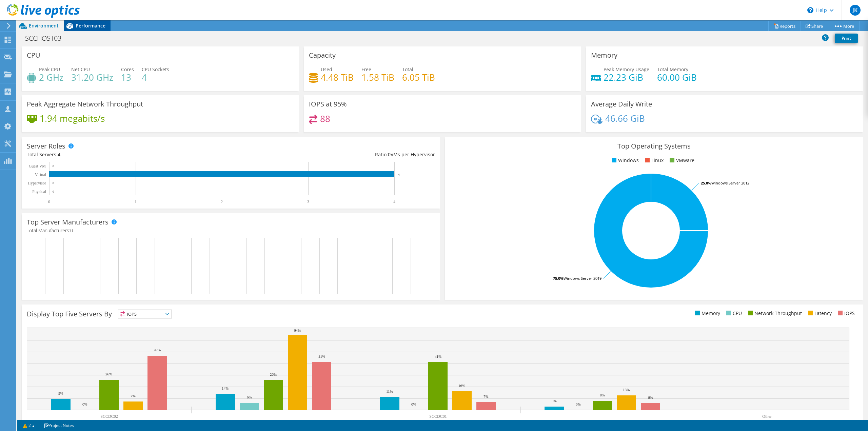 The height and width of the screenshot is (431, 868). I want to click on text: Guest VM, so click(37, 167).